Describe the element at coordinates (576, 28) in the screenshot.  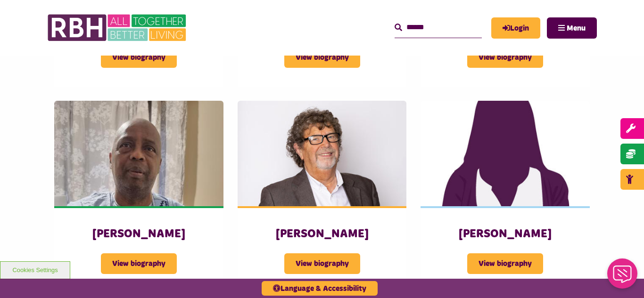
I see `span: Menu` at that location.